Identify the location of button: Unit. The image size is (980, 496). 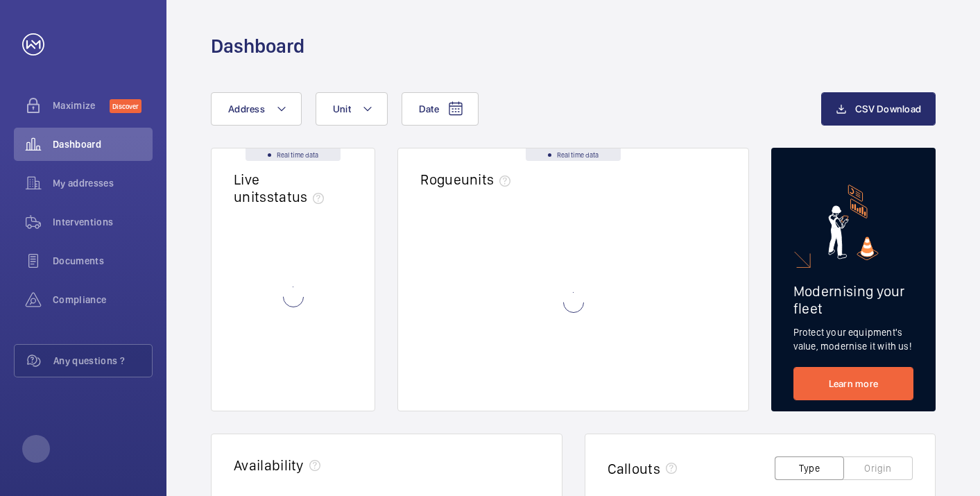
(351, 109).